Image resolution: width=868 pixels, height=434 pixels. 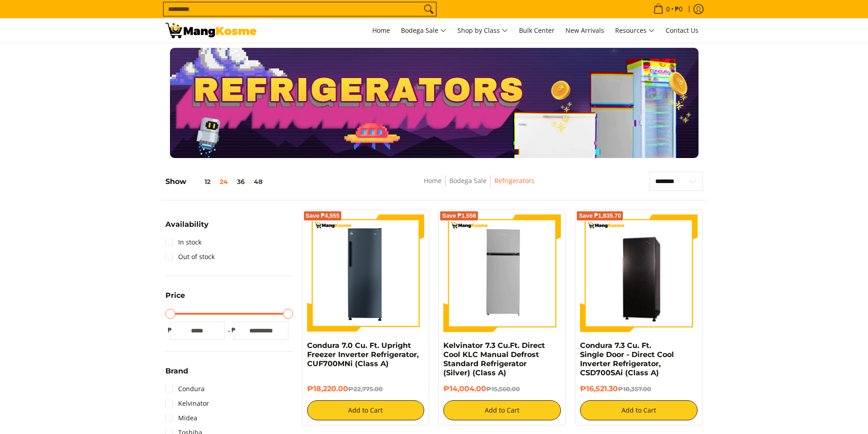 I want to click on span: Price, so click(x=175, y=296).